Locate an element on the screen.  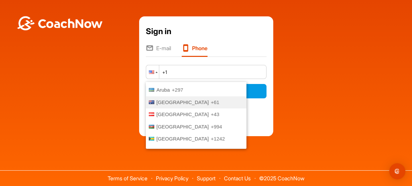
span: +994 is located at coordinates (217, 127).